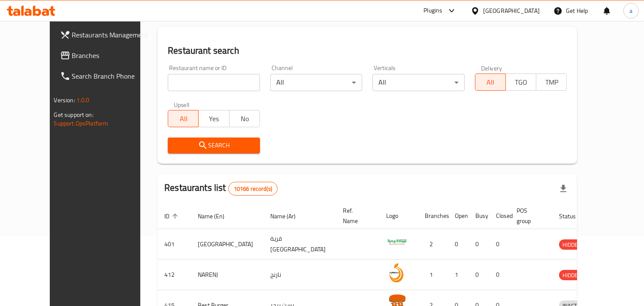 The width and height of the screenshot is (644, 306). What do you see at coordinates (521, 82) in the screenshot?
I see `button: TGO` at bounding box center [521, 82].